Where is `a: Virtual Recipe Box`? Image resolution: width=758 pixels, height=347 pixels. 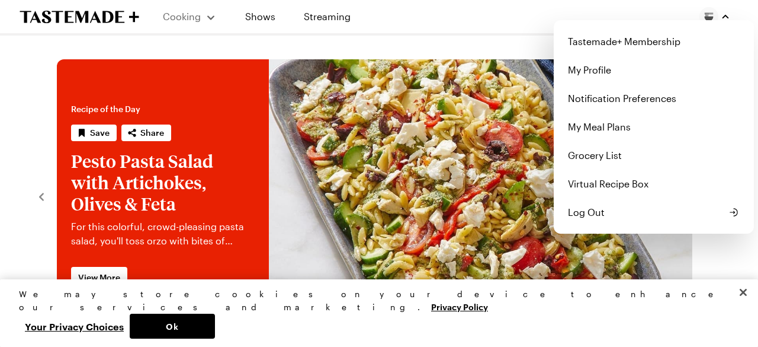 a: Virtual Recipe Box is located at coordinates (654, 184).